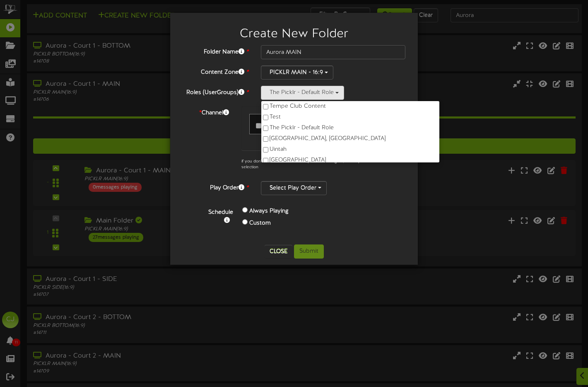 This screenshot has width=588, height=387. I want to click on label: Content Zone, so click(215, 71).